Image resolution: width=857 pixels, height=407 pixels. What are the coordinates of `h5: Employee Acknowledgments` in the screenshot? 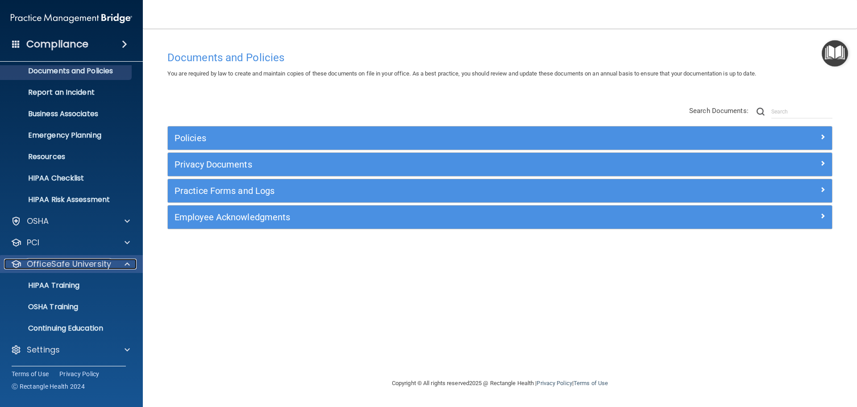 It's located at (417, 217).